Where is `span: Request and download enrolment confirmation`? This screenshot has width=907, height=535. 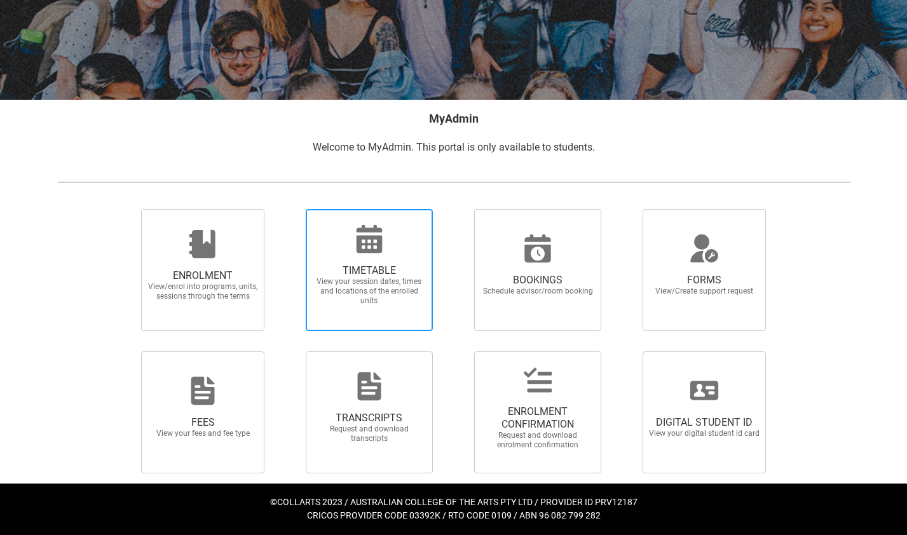
span: Request and download enrolment confirmation is located at coordinates (538, 441).